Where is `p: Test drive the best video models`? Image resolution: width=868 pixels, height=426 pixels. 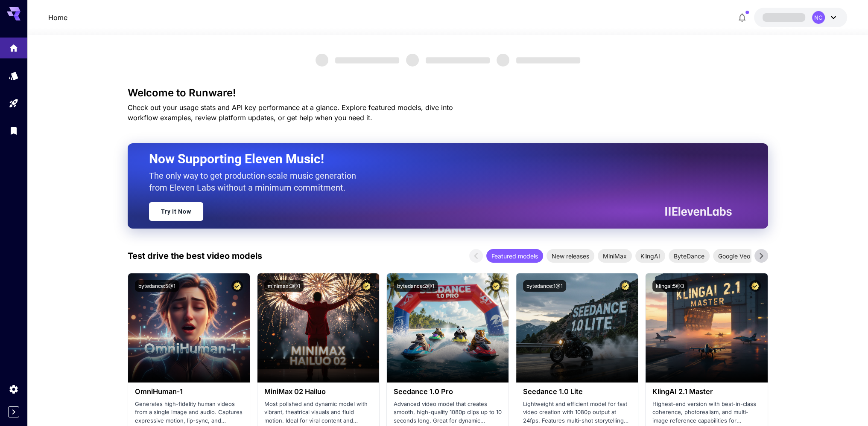
p: Test drive the best video models is located at coordinates (195, 256).